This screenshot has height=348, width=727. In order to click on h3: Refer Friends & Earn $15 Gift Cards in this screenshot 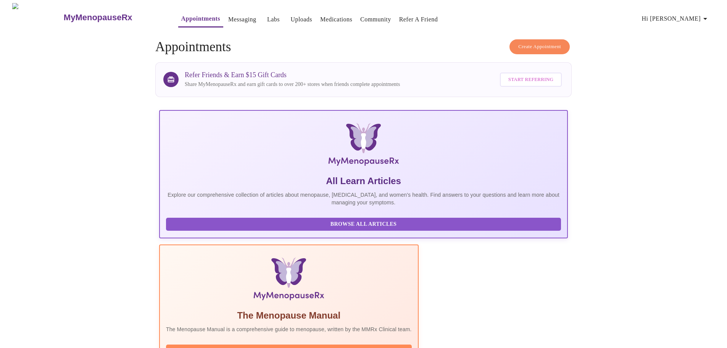, I will do `click(292, 75)`.